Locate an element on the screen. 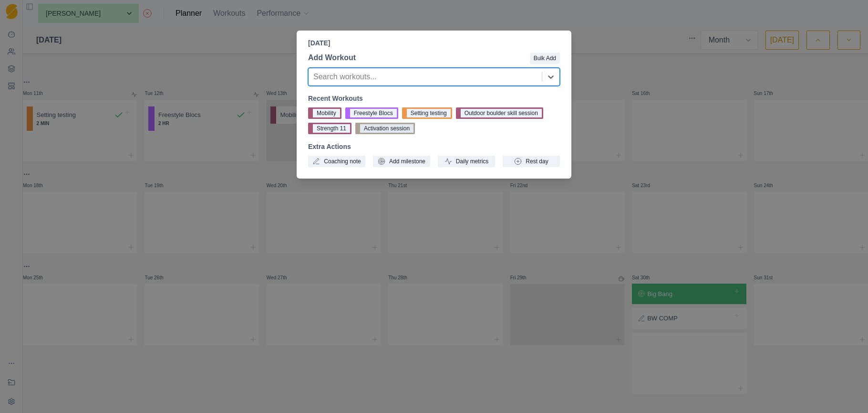 This screenshot has height=413, width=868. p: Add Workout is located at coordinates (332, 58).